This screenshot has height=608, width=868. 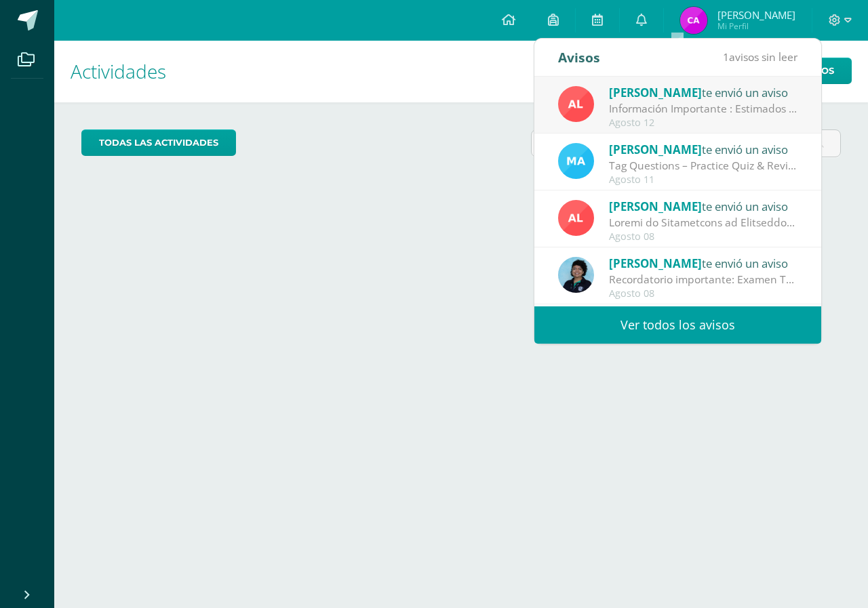 I want to click on h1: Actividades, so click(x=461, y=71).